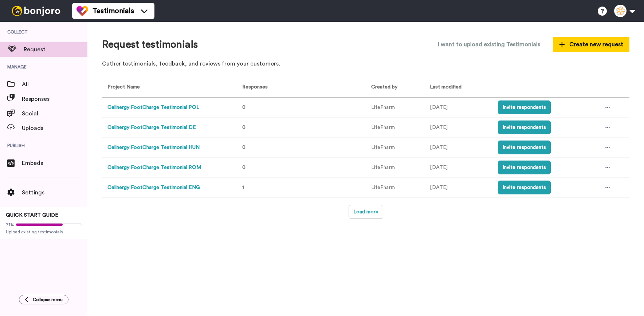  What do you see at coordinates (591, 45) in the screenshot?
I see `span: Create new request` at bounding box center [591, 45].